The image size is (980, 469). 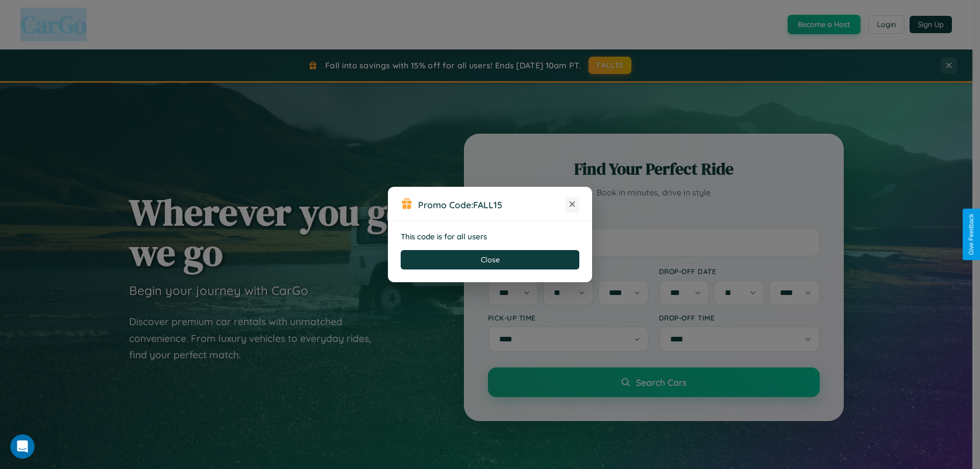 What do you see at coordinates (488, 204) in the screenshot?
I see `b: FALL15` at bounding box center [488, 204].